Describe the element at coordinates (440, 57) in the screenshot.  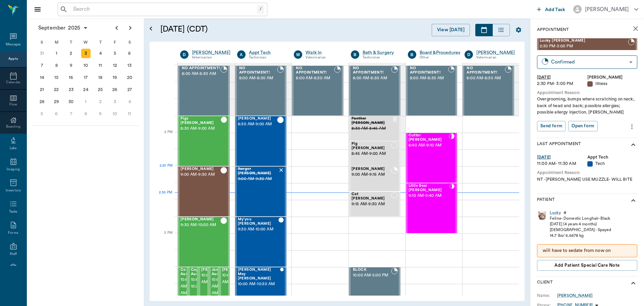
I see `div: Other` at that location.